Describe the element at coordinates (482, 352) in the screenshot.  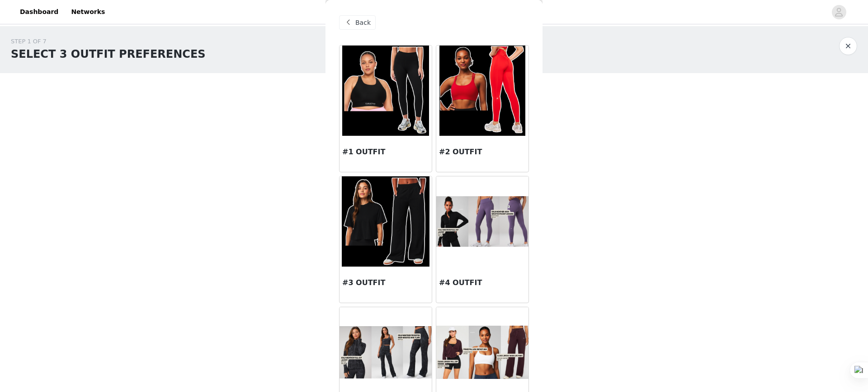
I see `img: #6 OUTFIT` at that location.